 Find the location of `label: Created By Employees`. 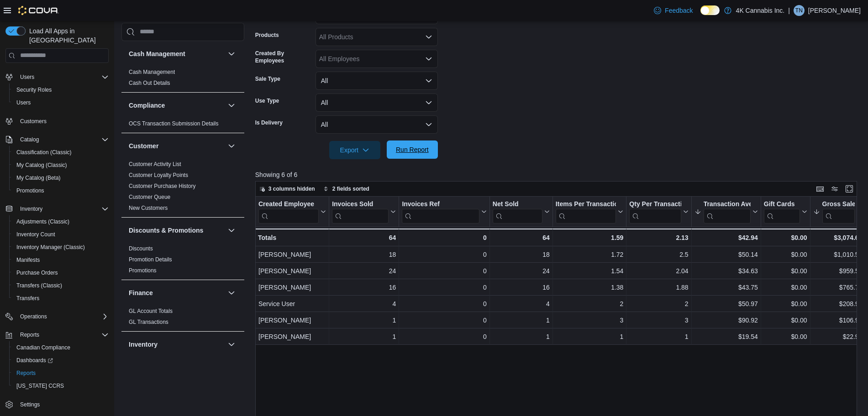

label: Created By Employees is located at coordinates (284, 57).